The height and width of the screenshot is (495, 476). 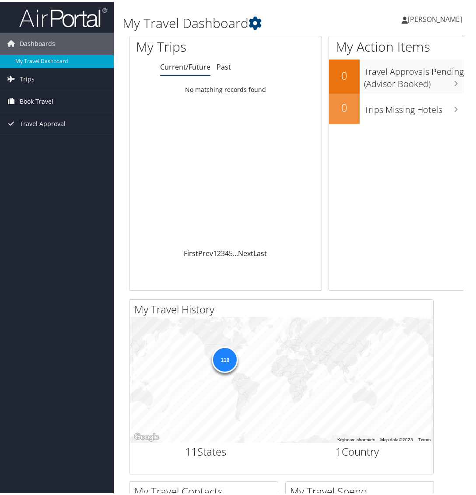 I want to click on a: 0Travel Approvals Pending (Advisor Booked), so click(x=397, y=74).